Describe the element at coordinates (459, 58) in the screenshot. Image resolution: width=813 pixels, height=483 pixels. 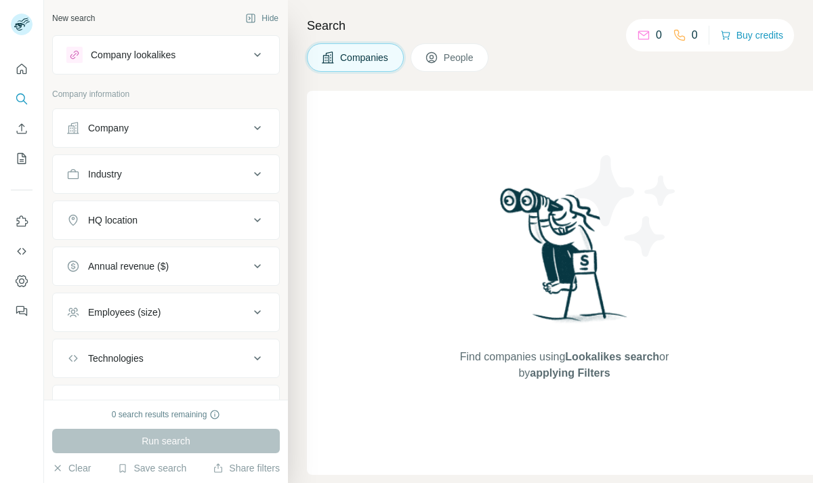
I see `span: People` at that location.